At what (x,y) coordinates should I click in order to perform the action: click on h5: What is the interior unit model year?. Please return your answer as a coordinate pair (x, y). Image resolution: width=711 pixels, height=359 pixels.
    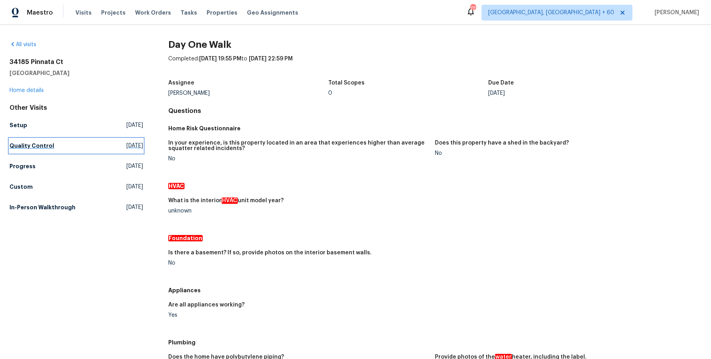
    Looking at the image, I should click on (226, 201).